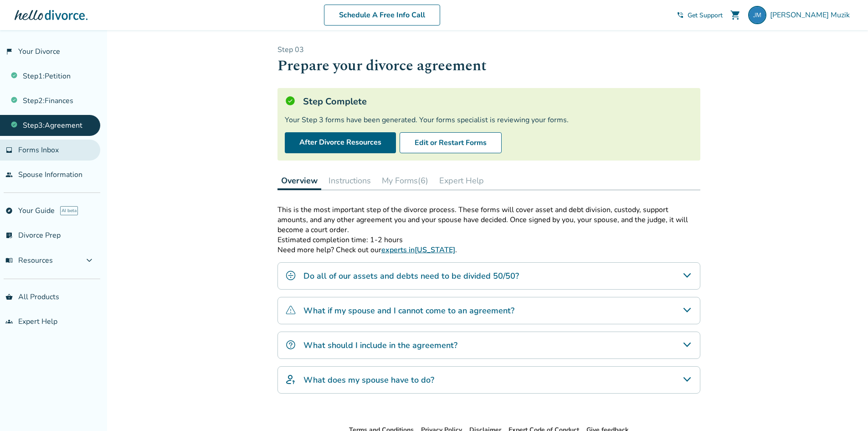  I want to click on button: Expert Help, so click(461, 180).